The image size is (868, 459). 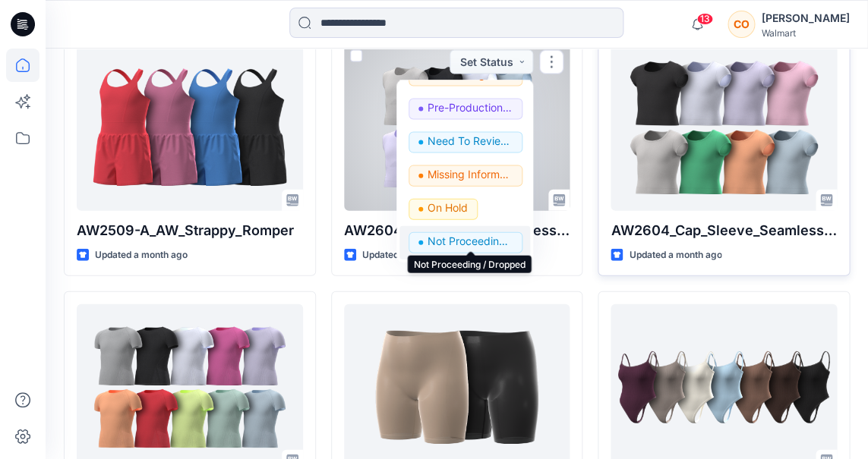 What do you see at coordinates (724, 230) in the screenshot?
I see `p: AW2604_Cap_Sleeve_Seamless_Tee` at bounding box center [724, 230].